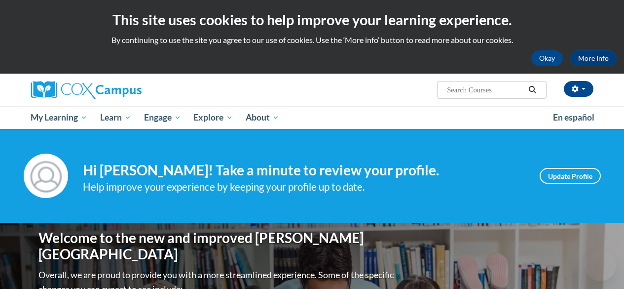 This screenshot has width=624, height=289. I want to click on span: En español, so click(574, 117).